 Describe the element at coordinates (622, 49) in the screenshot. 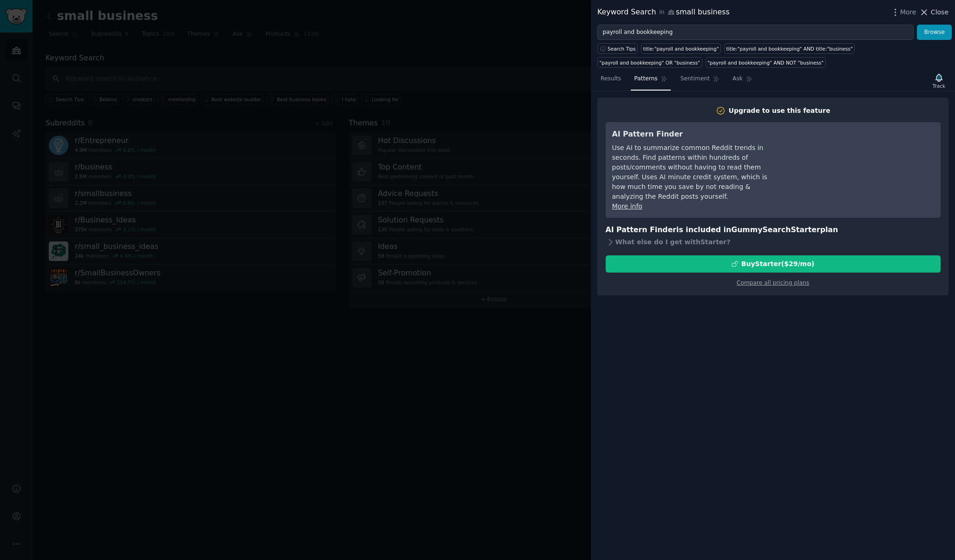

I see `span: Search Tips` at that location.